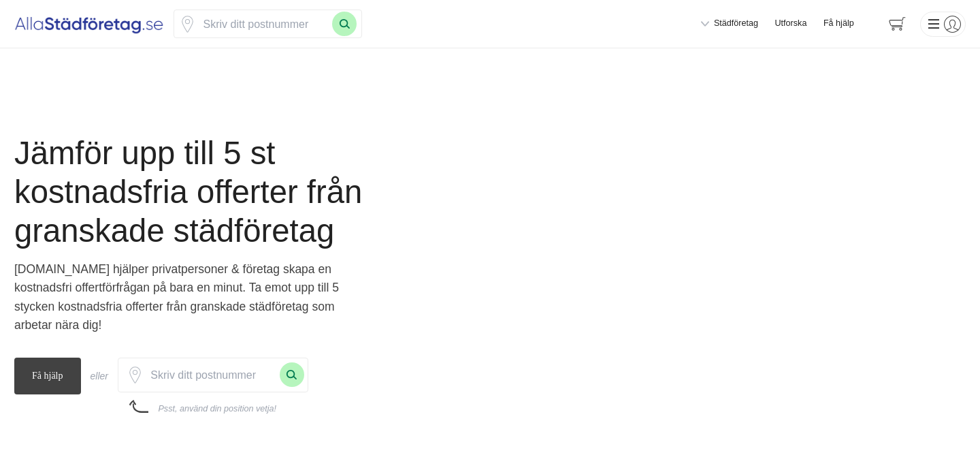 Image resolution: width=980 pixels, height=468 pixels. Describe the element at coordinates (217, 409) in the screenshot. I see `div: Psst, använd din position vetja!` at that location.